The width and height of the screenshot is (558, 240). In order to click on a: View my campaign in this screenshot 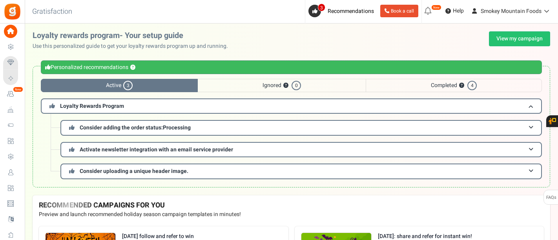, I will do `click(520, 39)`.